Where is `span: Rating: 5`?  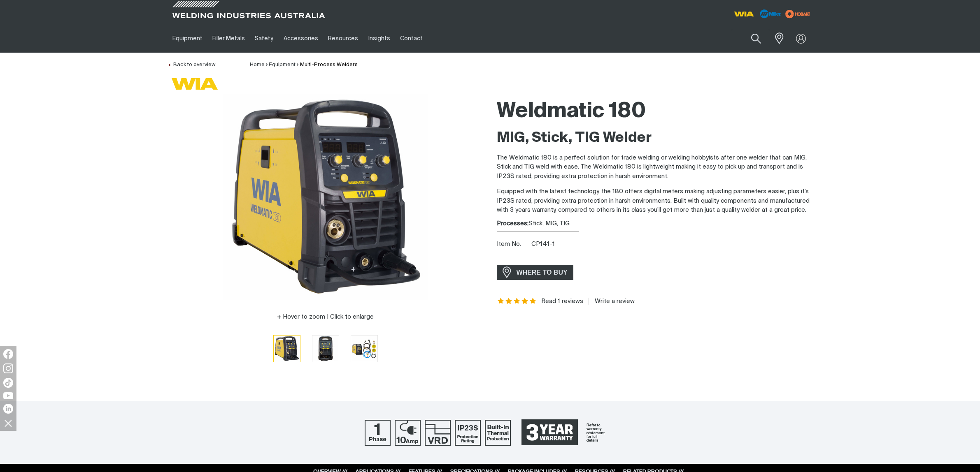
span: Rating: 5 is located at coordinates (517, 302).